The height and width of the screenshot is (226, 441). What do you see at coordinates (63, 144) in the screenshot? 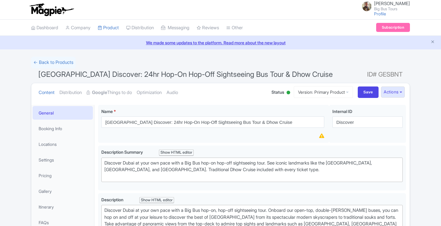
I see `a: Locations` at bounding box center [63, 144].